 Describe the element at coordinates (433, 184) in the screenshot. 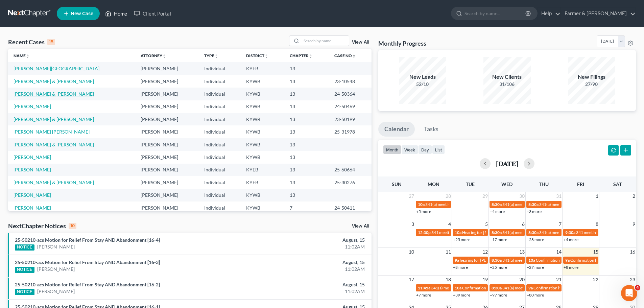

I see `span: Mon` at that location.